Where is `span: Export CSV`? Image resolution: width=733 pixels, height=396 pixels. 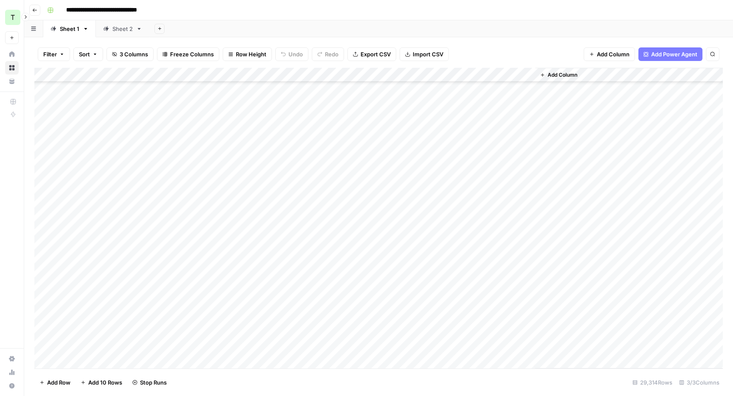 span: Export CSV is located at coordinates (375, 54).